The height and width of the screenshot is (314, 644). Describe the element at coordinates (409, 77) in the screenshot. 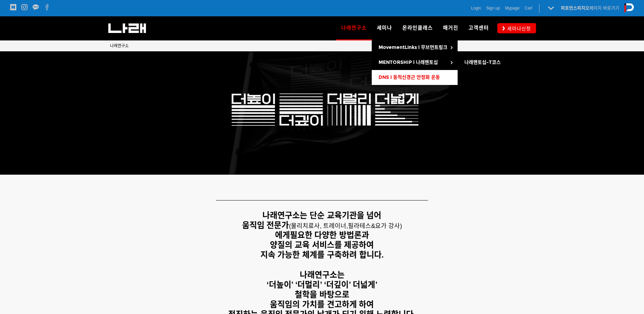

I see `span: DNS l 동적신경근 안정화 운동` at that location.